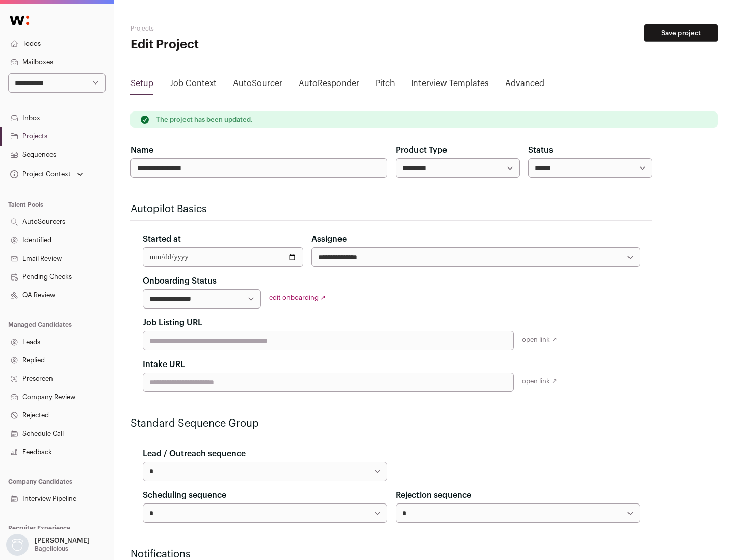 Image resolution: width=734 pixels, height=560 pixels. Describe the element at coordinates (524, 86) in the screenshot. I see `a: Advanced` at that location.